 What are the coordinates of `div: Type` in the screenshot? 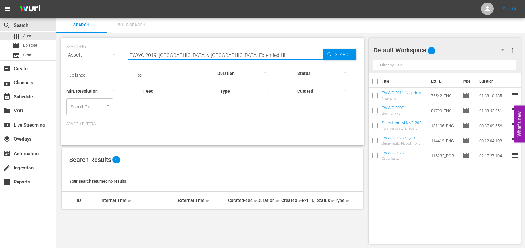 It's located at (340, 200).